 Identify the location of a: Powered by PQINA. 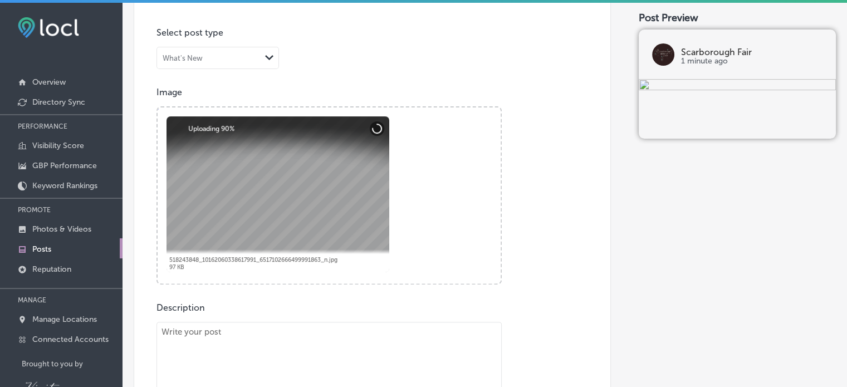
(197, 113).